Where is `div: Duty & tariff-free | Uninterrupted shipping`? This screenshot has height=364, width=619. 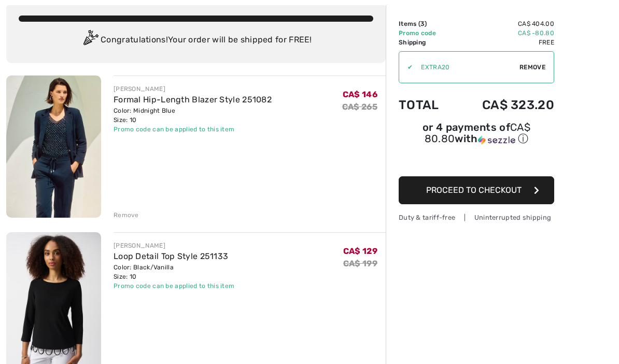
div: Duty & tariff-free | Uninterrupted shipping is located at coordinates (476, 218).